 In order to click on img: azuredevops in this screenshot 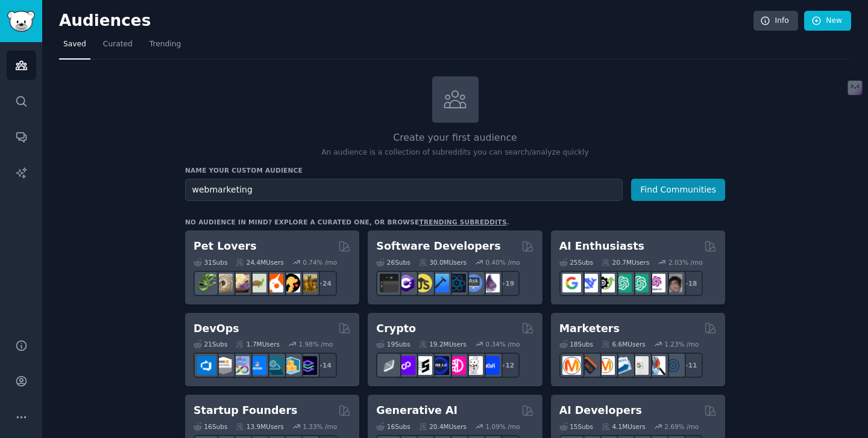, I will do `click(206, 366)`.